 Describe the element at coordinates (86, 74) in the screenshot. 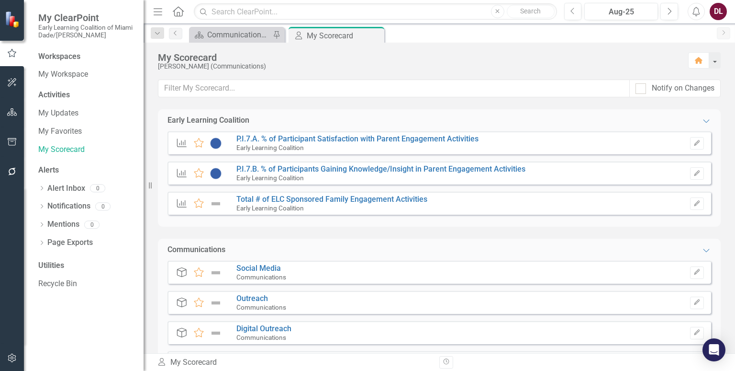

I see `a: My Workspace` at that location.